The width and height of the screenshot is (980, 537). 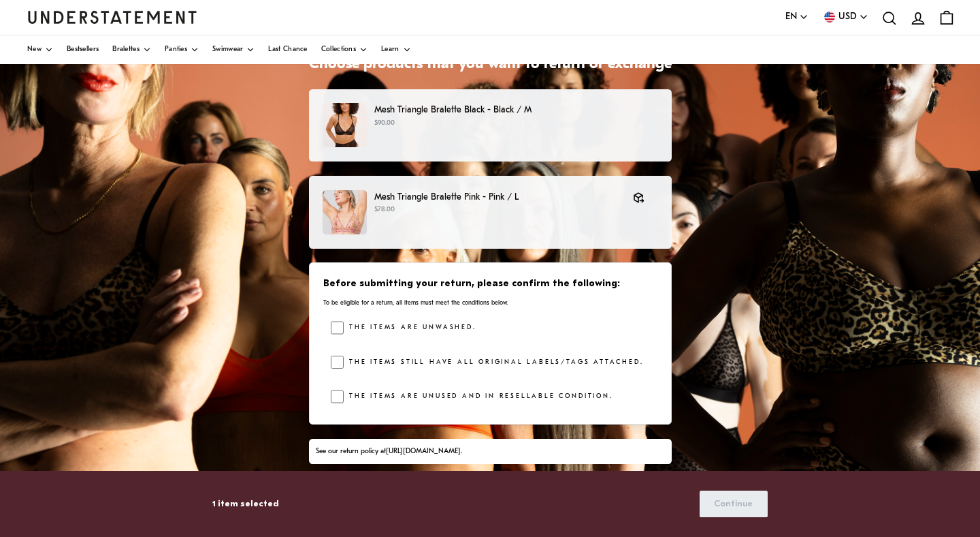 I want to click on img: FONO-BRA-004-3.jpg, so click(x=344, y=212).